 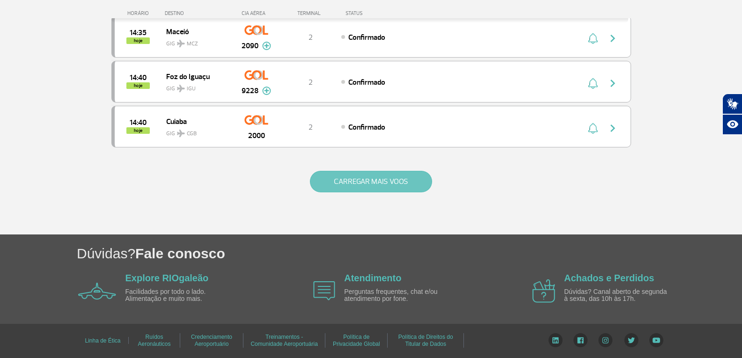 What do you see at coordinates (211, 340) in the screenshot?
I see `a: Credenciamento Aeroportuário` at bounding box center [211, 340].